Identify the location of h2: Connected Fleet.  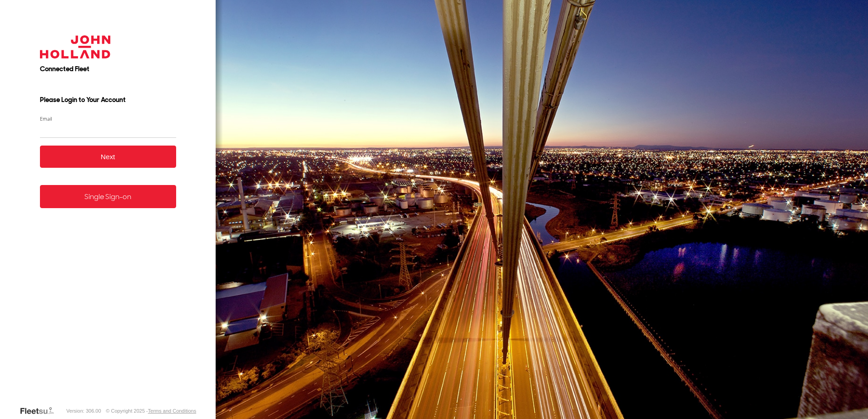
(108, 69).